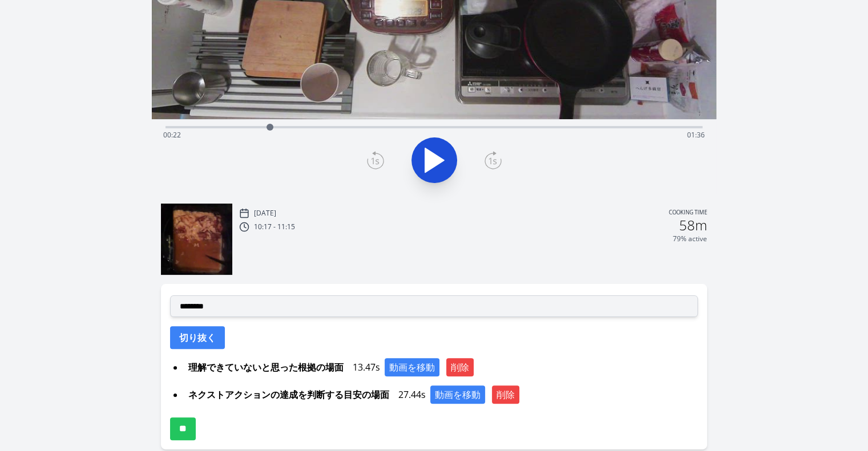  I want to click on button: 切り抜く, so click(197, 338).